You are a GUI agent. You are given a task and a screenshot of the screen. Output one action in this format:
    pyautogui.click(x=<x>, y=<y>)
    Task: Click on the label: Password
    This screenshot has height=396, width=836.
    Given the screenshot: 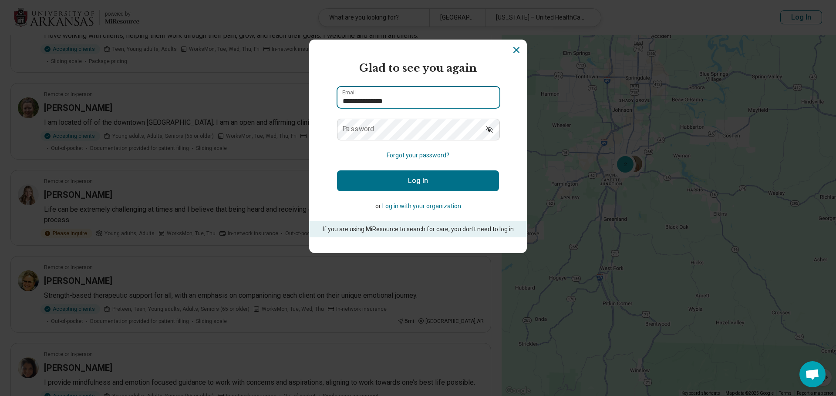 What is the action you would take?
    pyautogui.click(x=358, y=129)
    